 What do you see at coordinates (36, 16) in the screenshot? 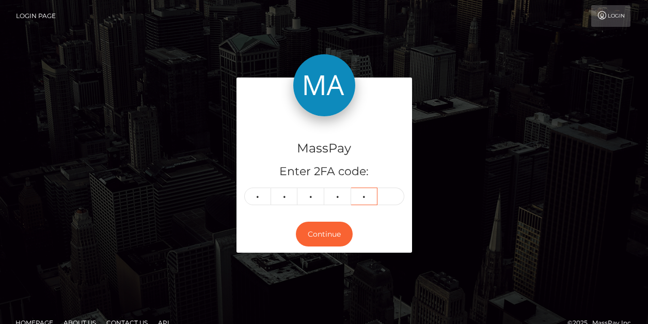
I see `a: Login Page` at bounding box center [36, 16].